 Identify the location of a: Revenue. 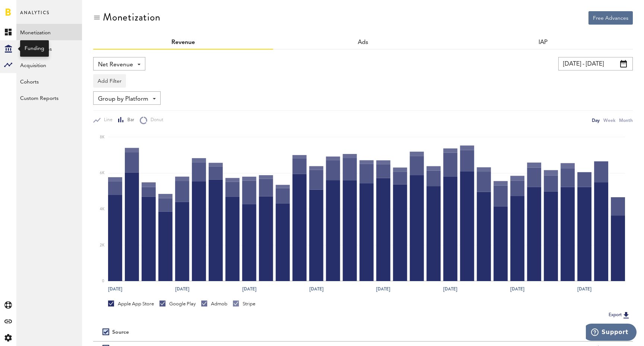
(183, 42).